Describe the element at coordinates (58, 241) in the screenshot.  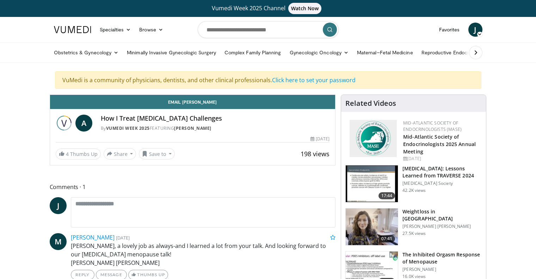
I see `a: M` at that location.